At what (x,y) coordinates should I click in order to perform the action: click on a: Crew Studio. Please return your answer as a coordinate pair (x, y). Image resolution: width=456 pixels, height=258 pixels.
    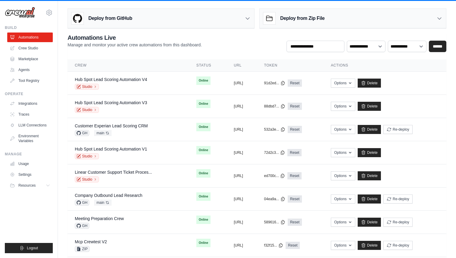
    Looking at the image, I should click on (30, 48).